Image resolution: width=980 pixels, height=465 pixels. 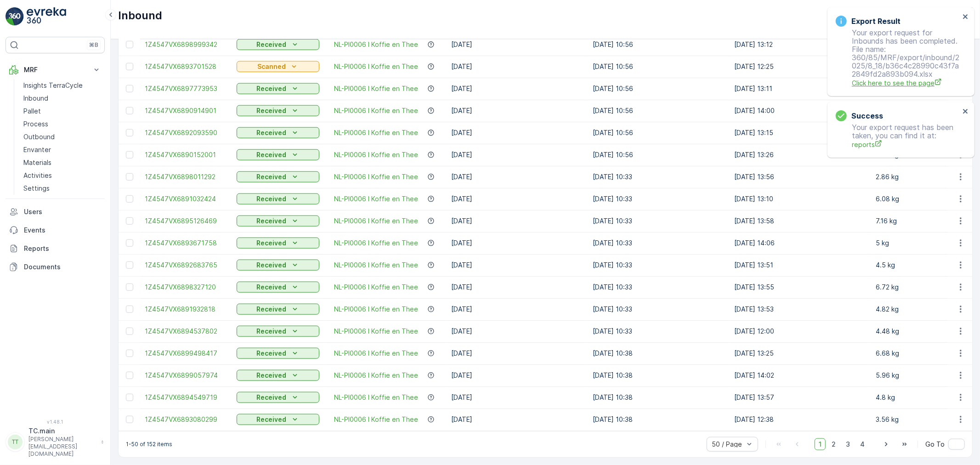 What do you see at coordinates (186, 45) in the screenshot?
I see `a: 1Z4547VX6898999342` at bounding box center [186, 45].